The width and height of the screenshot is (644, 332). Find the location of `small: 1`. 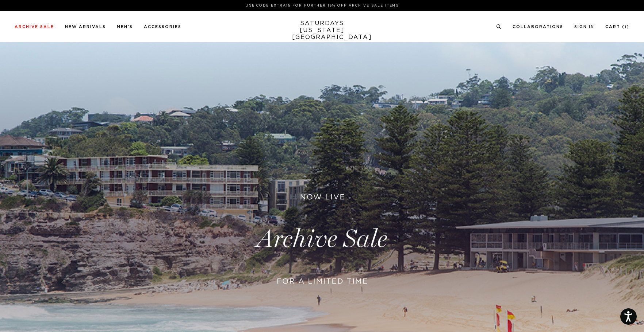

small: 1 is located at coordinates (625, 27).